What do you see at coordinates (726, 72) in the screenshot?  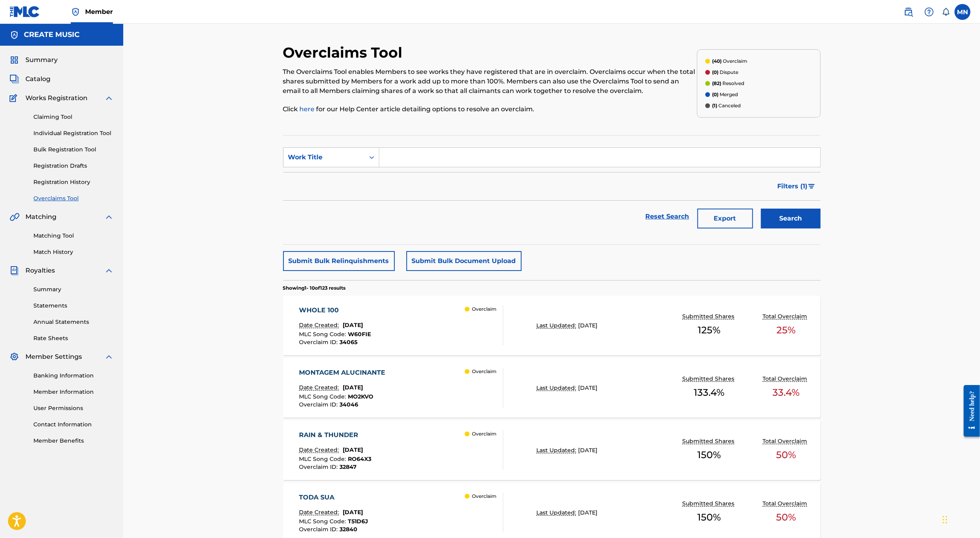 I see `p: Dispute` at bounding box center [726, 72].